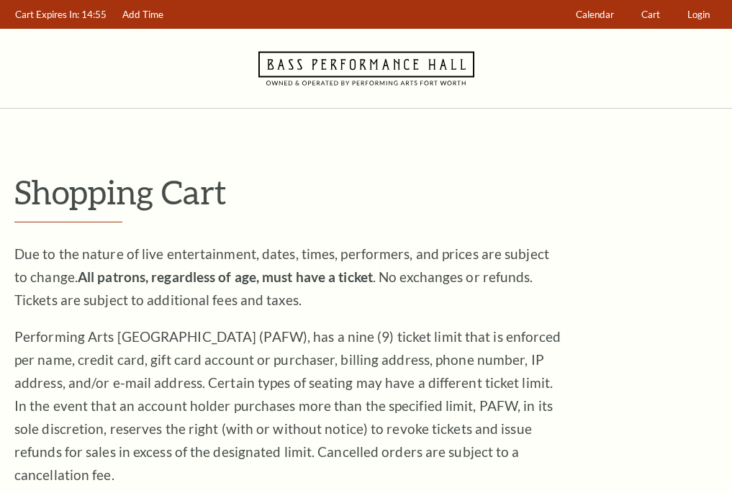 Image resolution: width=732 pixels, height=493 pixels. I want to click on span: 14:55, so click(94, 14).